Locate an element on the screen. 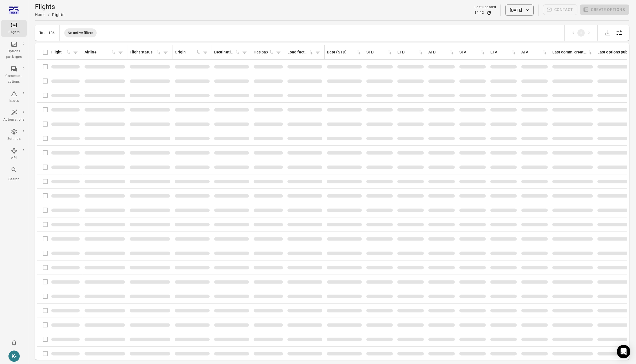 This screenshot has width=636, height=364. nav: pagination navigation is located at coordinates (581, 33).